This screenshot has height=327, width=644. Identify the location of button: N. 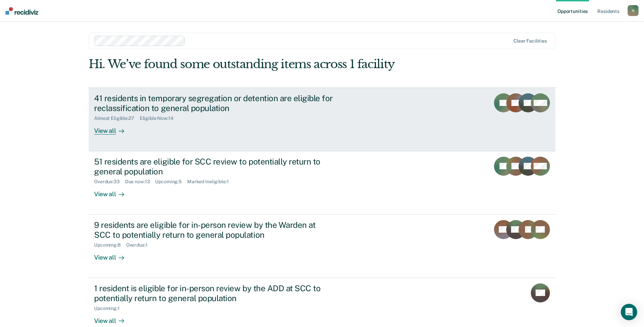
(633, 10).